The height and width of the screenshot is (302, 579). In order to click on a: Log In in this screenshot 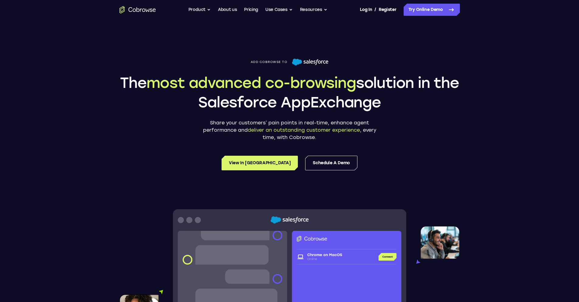, I will do `click(366, 10)`.